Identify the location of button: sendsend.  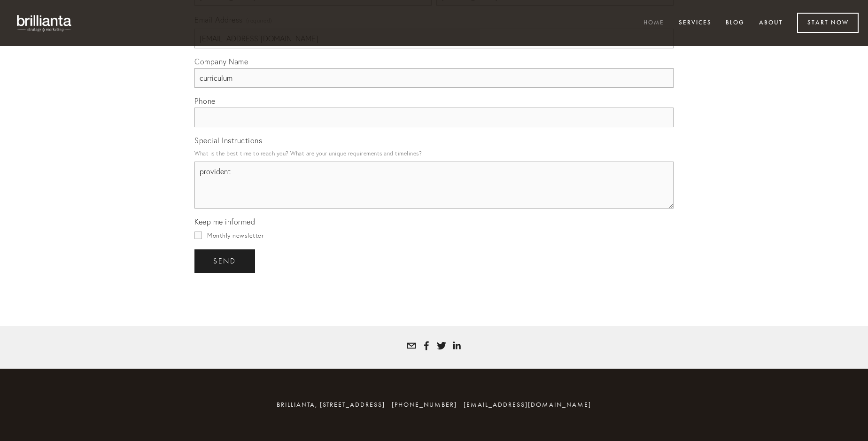
(225, 261).